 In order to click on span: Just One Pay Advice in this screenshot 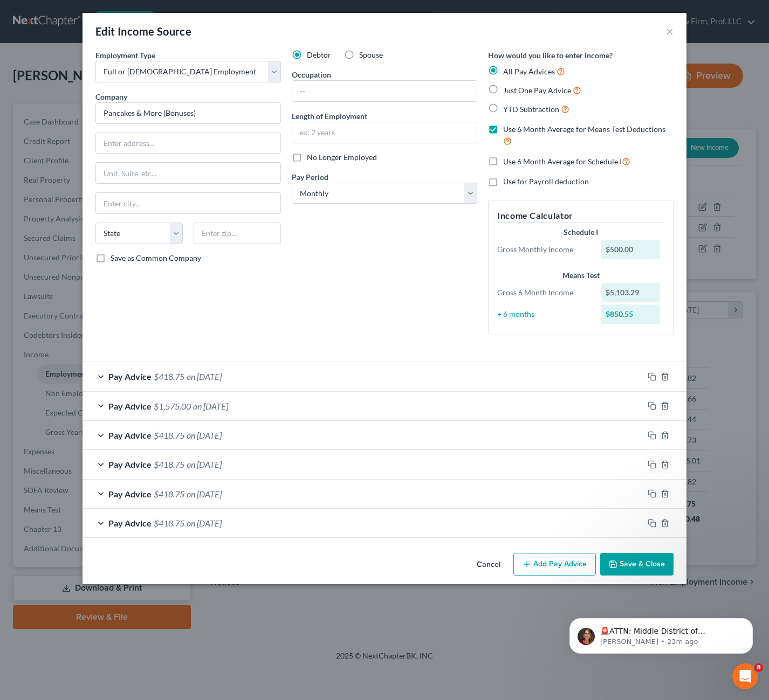, I will do `click(537, 90)`.